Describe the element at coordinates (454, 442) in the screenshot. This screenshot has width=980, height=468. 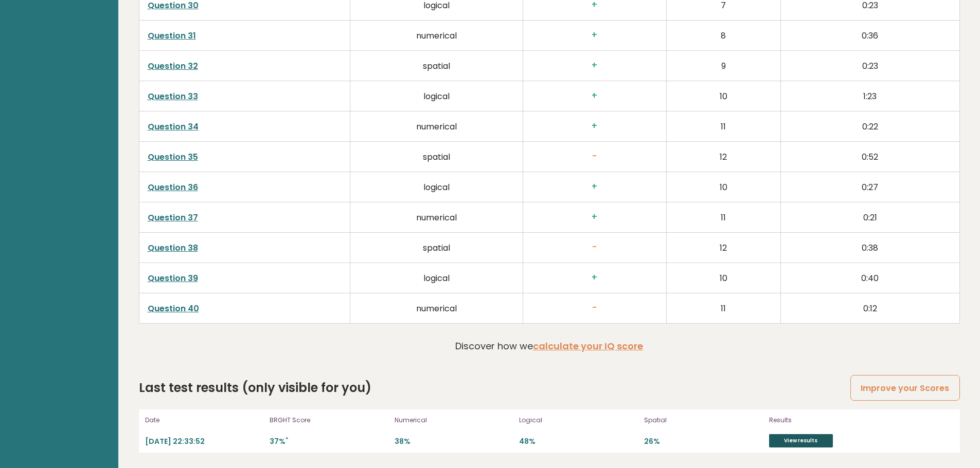
I see `p: 38%` at that location.